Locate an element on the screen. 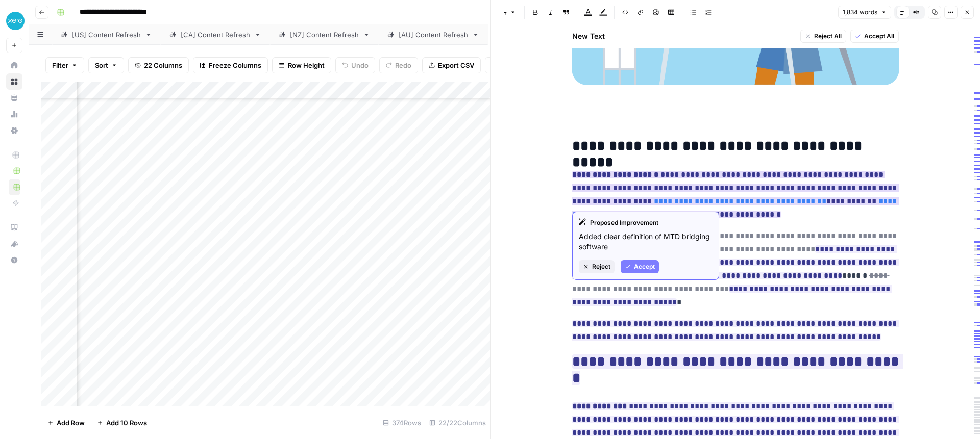 Image resolution: width=980 pixels, height=439 pixels. button: Add Row is located at coordinates (66, 423).